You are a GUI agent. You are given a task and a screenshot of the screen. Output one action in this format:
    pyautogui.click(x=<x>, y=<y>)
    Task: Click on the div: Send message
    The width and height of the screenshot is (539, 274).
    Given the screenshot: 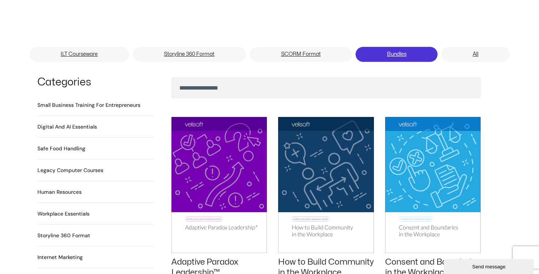 What is the action you would take?
    pyautogui.click(x=45, y=9)
    